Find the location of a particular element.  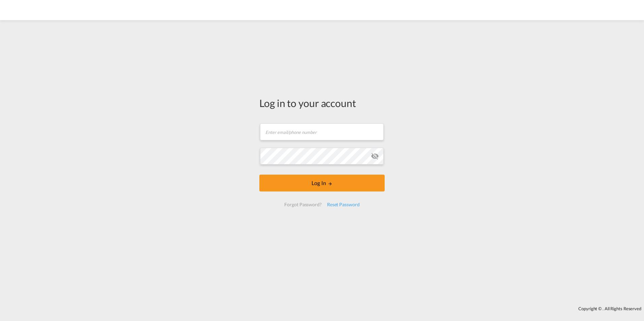

button: LOGIN is located at coordinates (322, 183).